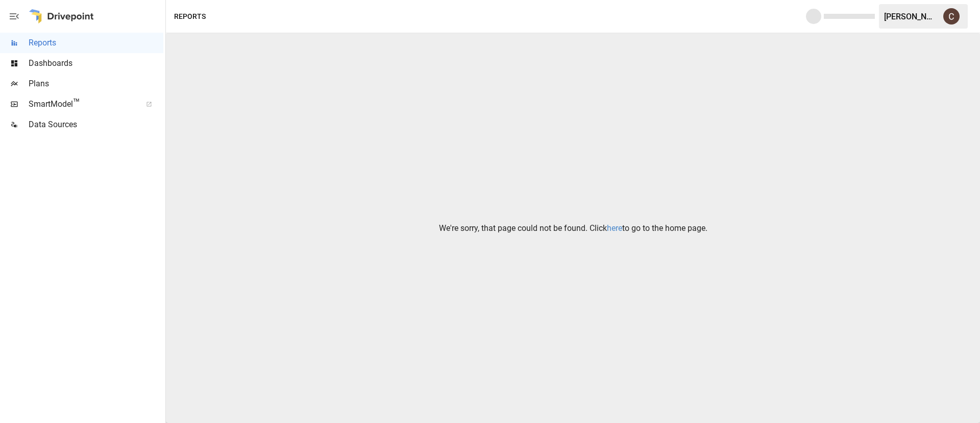 The width and height of the screenshot is (980, 423). Describe the element at coordinates (81, 104) in the screenshot. I see `span: SmartModel` at that location.